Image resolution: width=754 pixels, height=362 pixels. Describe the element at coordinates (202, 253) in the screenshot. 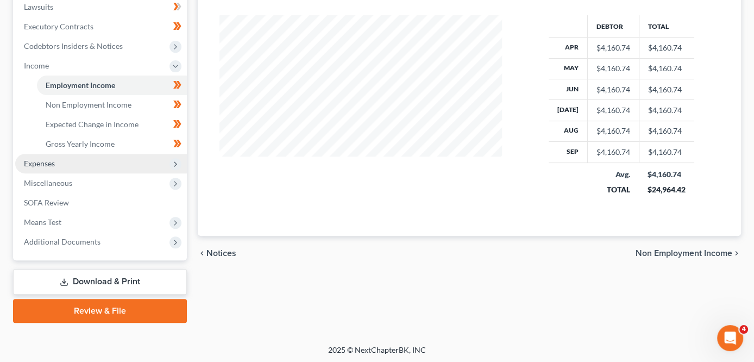

I see `i: chevron_left` at that location.